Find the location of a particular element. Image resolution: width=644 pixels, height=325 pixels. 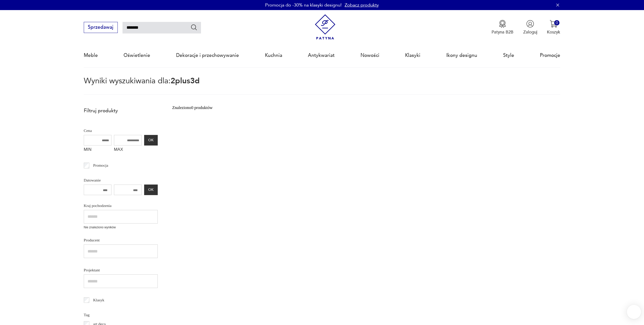

img: Ikonka użytkownika is located at coordinates (530, 23).